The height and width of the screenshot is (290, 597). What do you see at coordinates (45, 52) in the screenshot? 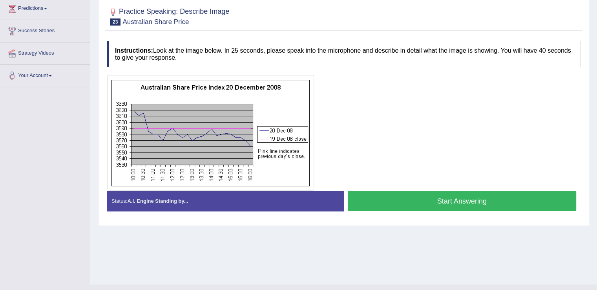
I see `a: Strategy Videos` at bounding box center [45, 52].